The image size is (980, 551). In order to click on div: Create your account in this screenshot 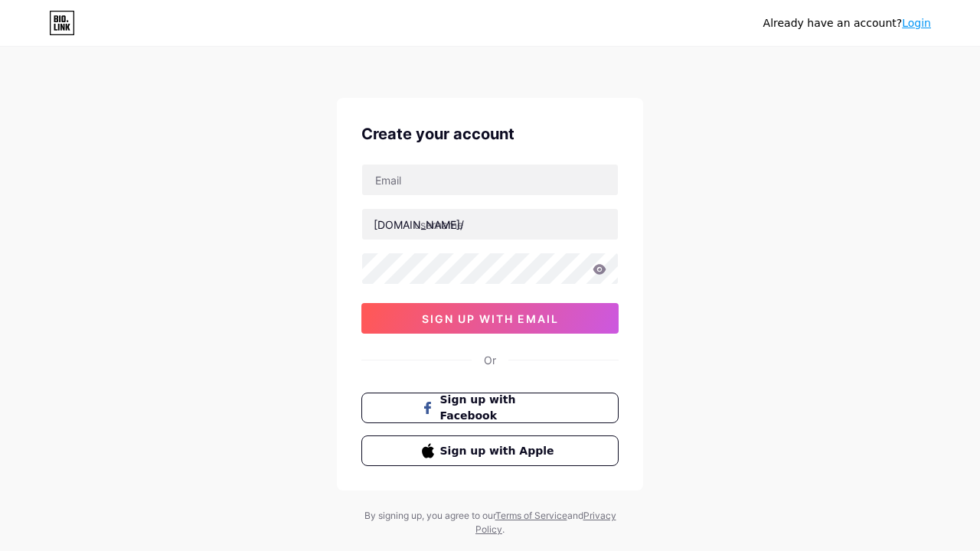, I will do `click(490, 134)`.